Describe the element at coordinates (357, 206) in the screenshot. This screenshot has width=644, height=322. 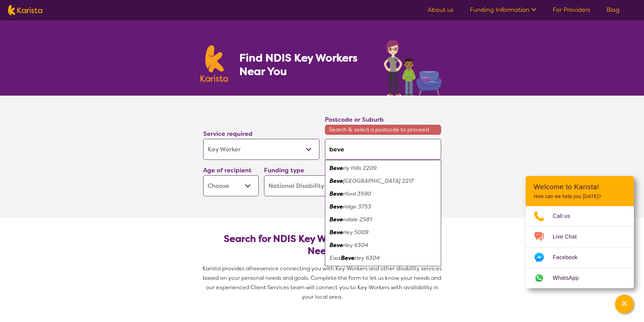
I see `em: ridge 3753` at that location.